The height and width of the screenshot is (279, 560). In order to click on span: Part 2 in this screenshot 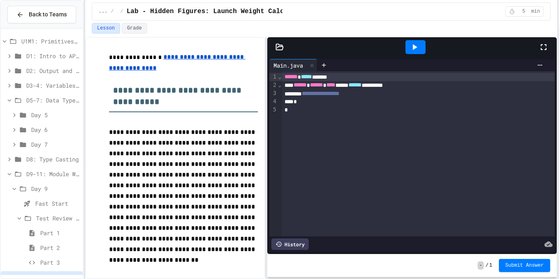, I will do `click(60, 247)`.